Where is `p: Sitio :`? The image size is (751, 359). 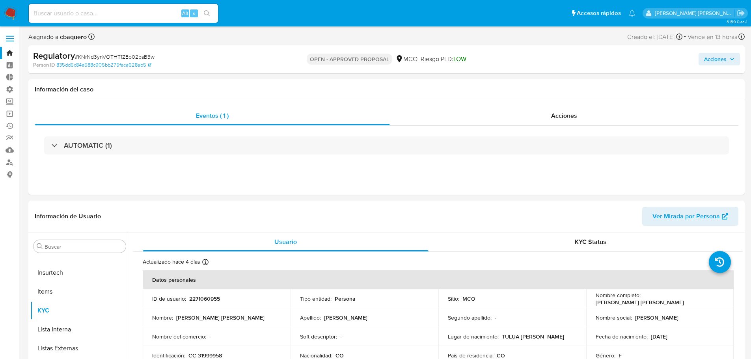 p: Sitio : is located at coordinates (453, 299).